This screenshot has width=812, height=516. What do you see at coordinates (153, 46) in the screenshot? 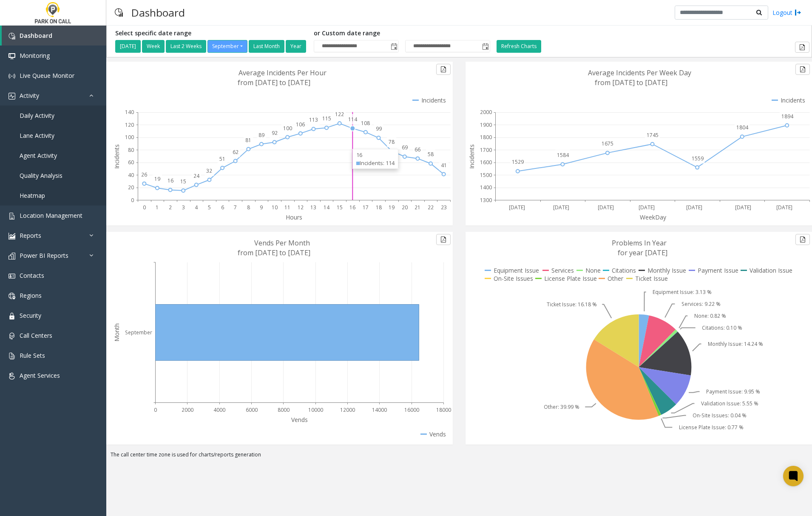
I see `button: Week` at bounding box center [153, 46].